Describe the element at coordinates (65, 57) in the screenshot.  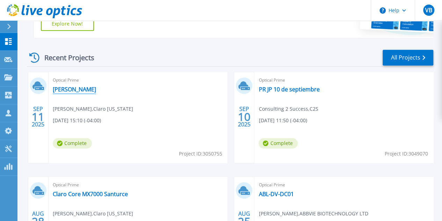
I see `div: Recent Projects` at that location.